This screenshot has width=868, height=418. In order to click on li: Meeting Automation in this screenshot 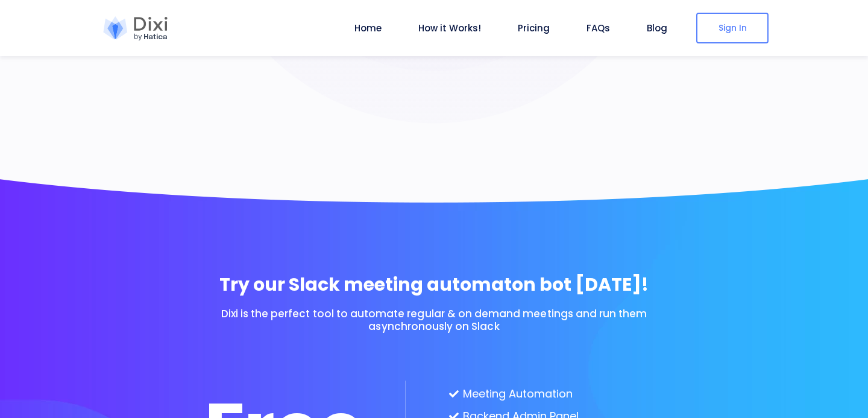, I will do `click(524, 394)`.